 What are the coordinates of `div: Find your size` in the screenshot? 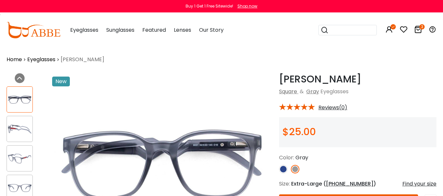 It's located at (420, 184).